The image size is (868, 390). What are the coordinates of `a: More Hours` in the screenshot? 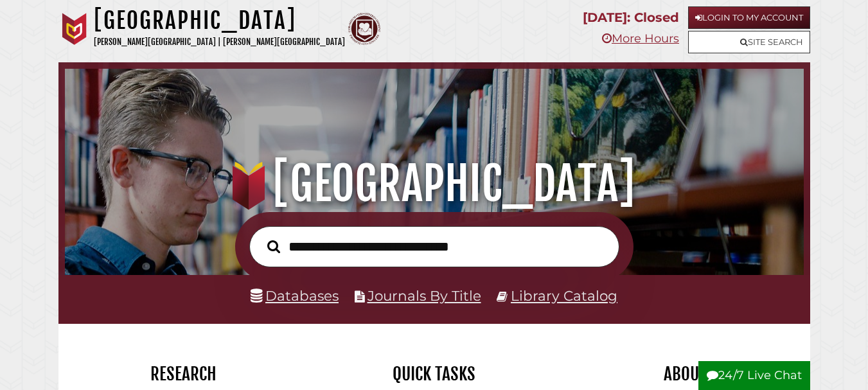 It's located at (641, 39).